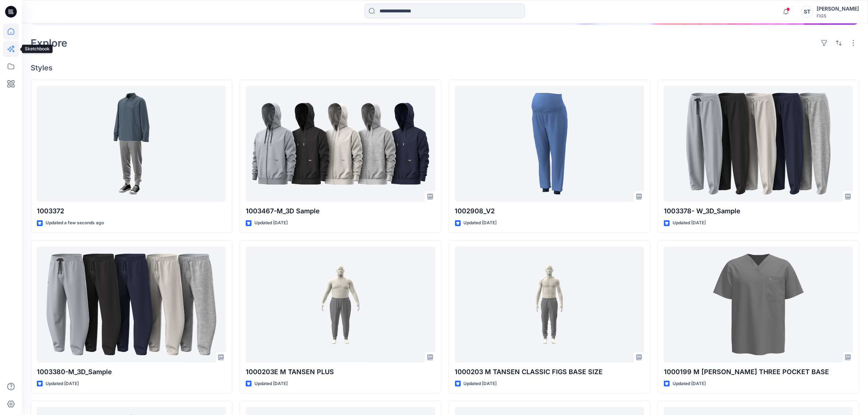 Image resolution: width=868 pixels, height=415 pixels. I want to click on p: 1003372, so click(131, 211).